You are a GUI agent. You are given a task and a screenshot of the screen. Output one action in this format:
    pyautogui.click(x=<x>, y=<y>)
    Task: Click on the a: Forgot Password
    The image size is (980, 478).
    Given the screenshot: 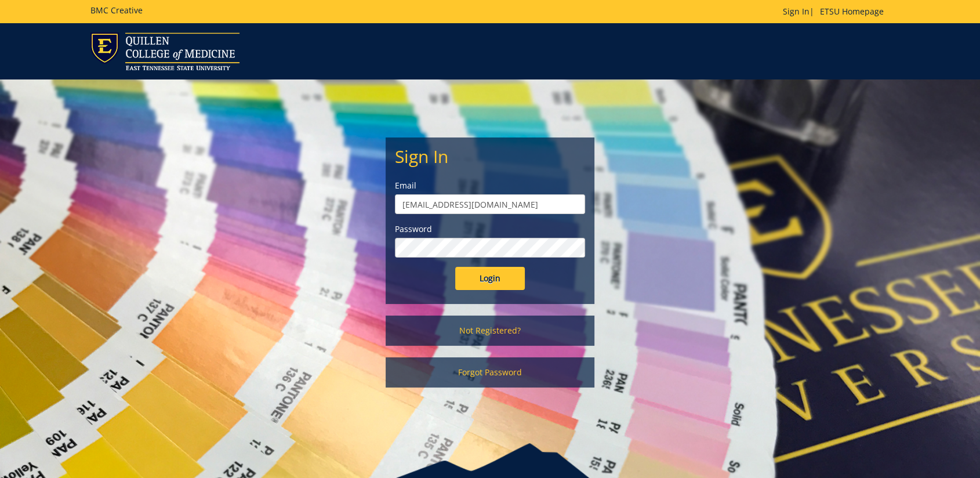 What is the action you would take?
    pyautogui.click(x=490, y=372)
    